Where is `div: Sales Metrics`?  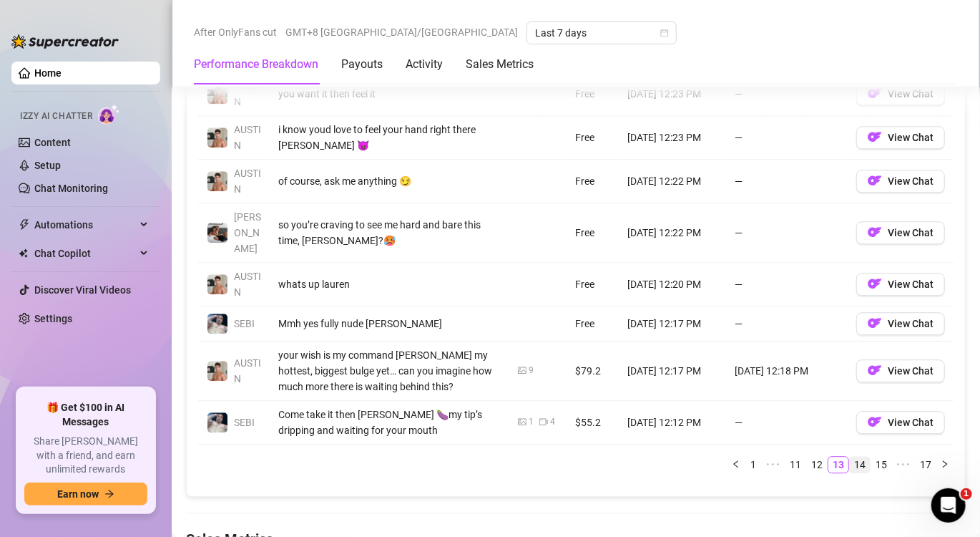 div: Sales Metrics is located at coordinates (499, 64).